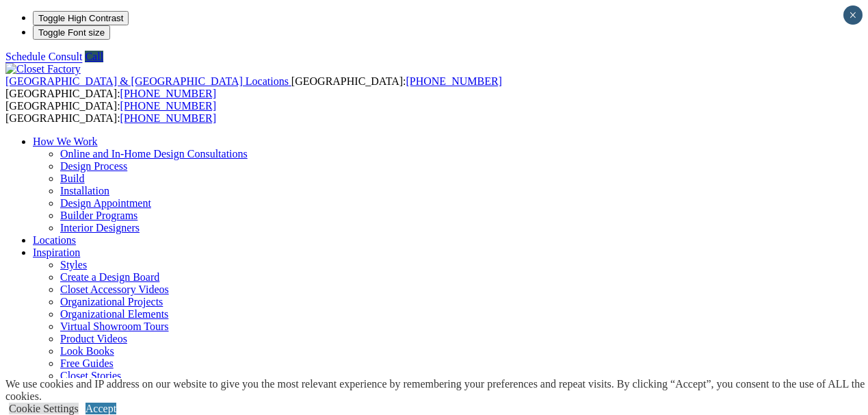 This screenshot has height=415, width=868. What do you see at coordinates (114, 289) in the screenshot?
I see `a: Closet Accessory Videos` at bounding box center [114, 289].